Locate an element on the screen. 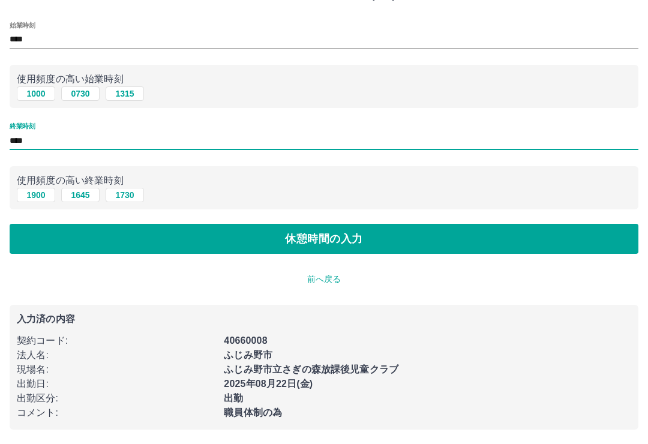 The width and height of the screenshot is (648, 444). button: 1645 is located at coordinates (80, 195).